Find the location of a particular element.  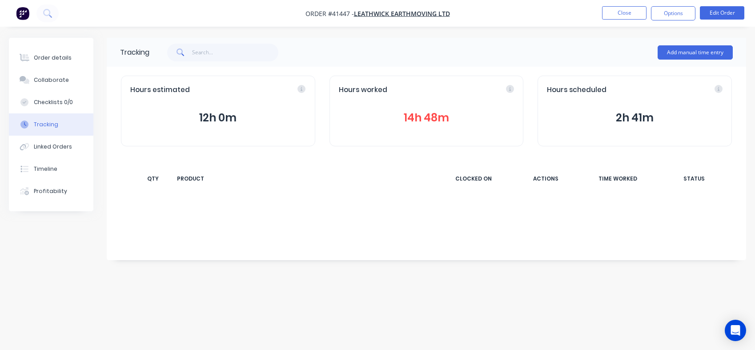

div: ACTIONS is located at coordinates (546, 179).